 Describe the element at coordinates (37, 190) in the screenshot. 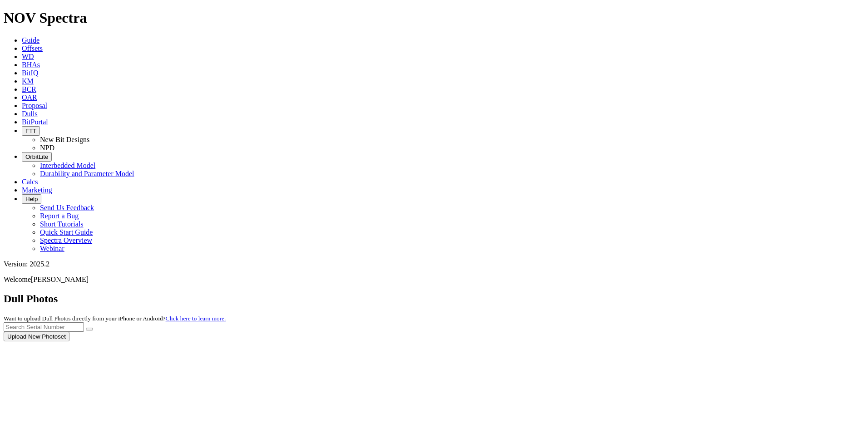

I see `a: Marketing` at that location.